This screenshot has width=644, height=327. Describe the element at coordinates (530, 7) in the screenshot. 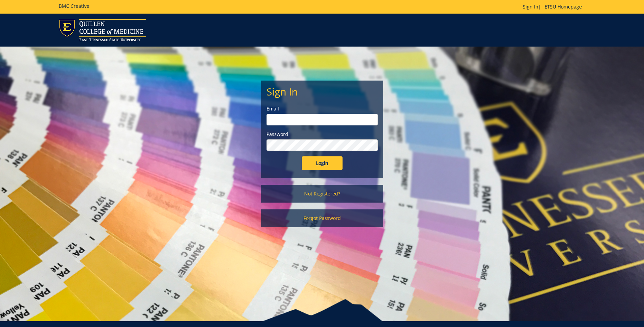

I see `a: Sign In` at that location.